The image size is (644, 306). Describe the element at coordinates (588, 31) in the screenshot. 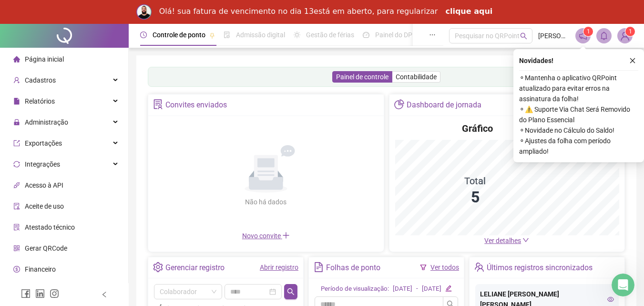

I see `sup: 1` at that location.